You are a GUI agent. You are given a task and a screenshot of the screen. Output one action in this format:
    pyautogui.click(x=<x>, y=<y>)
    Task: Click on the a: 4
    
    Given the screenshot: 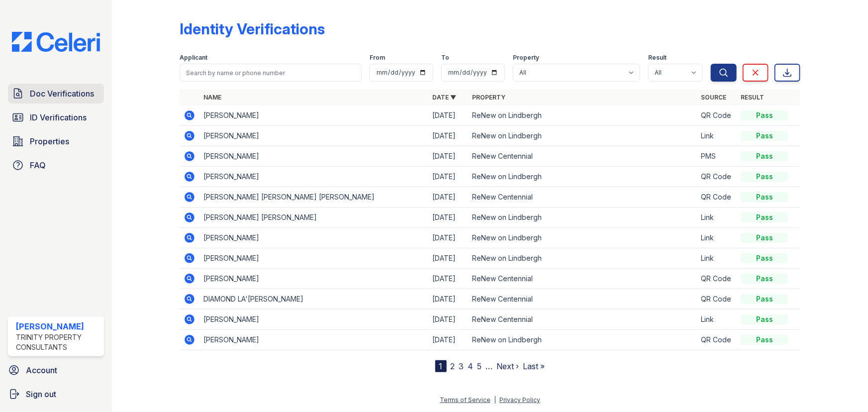 What is the action you would take?
    pyautogui.click(x=471, y=366)
    